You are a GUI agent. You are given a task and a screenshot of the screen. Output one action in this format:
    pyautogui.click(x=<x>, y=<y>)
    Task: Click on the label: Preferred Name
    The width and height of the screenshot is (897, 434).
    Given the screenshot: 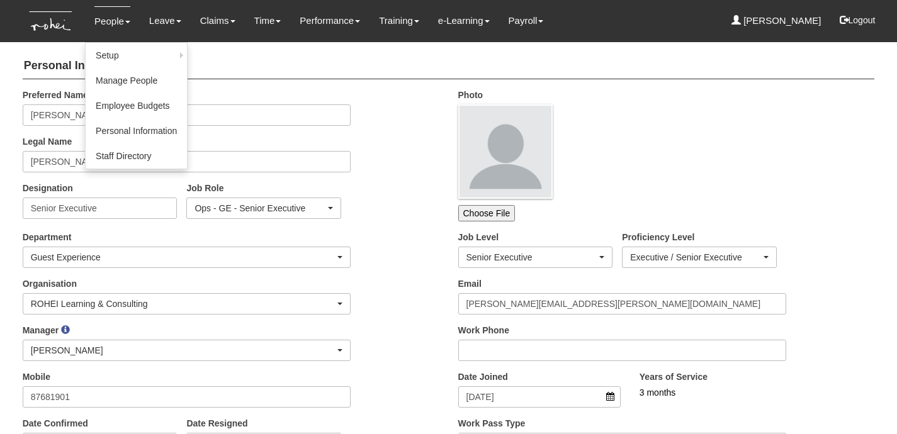 What is the action you would take?
    pyautogui.click(x=55, y=95)
    